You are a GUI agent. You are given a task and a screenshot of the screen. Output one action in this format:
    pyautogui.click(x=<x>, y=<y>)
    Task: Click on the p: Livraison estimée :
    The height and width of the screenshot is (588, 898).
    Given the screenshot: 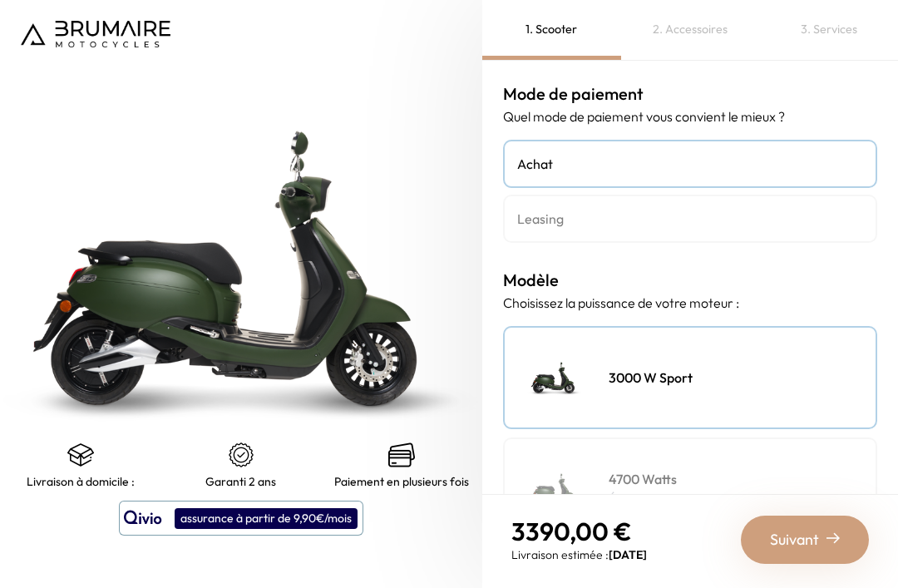 What is the action you would take?
    pyautogui.click(x=579, y=554)
    